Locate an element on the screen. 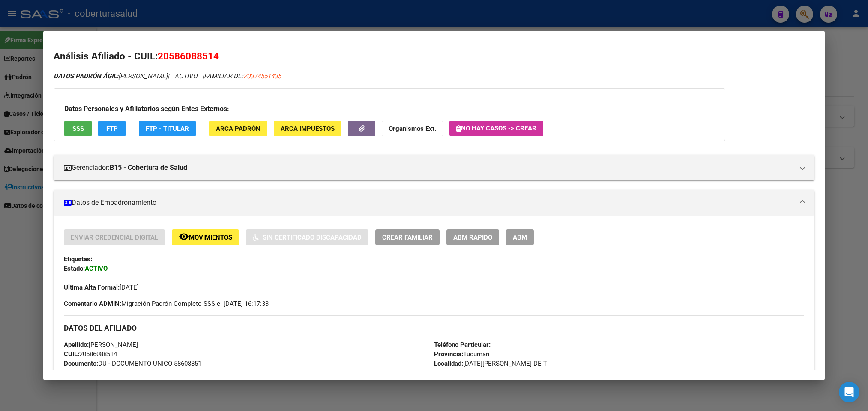  div: Open Intercom Messenger is located at coordinates (849, 392).